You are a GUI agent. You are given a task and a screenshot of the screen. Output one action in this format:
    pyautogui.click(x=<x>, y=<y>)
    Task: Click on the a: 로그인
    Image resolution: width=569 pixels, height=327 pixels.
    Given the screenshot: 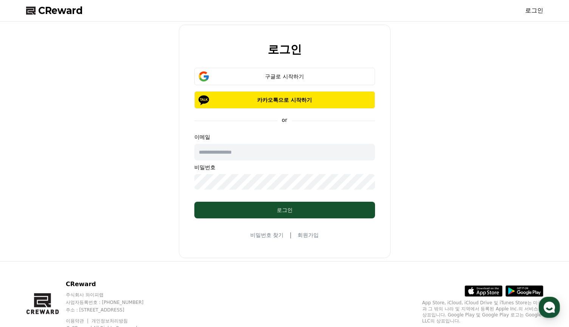 What is the action you would take?
    pyautogui.click(x=534, y=11)
    